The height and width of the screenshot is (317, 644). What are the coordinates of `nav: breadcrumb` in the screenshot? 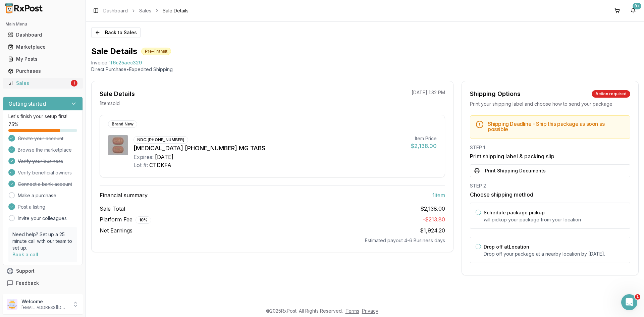 It's located at (146, 11).